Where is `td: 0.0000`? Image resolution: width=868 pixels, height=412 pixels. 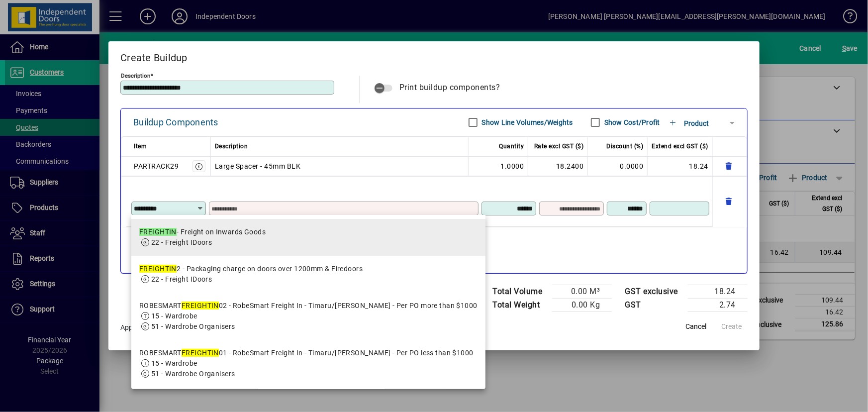 td: 0.0000 is located at coordinates (618, 166).